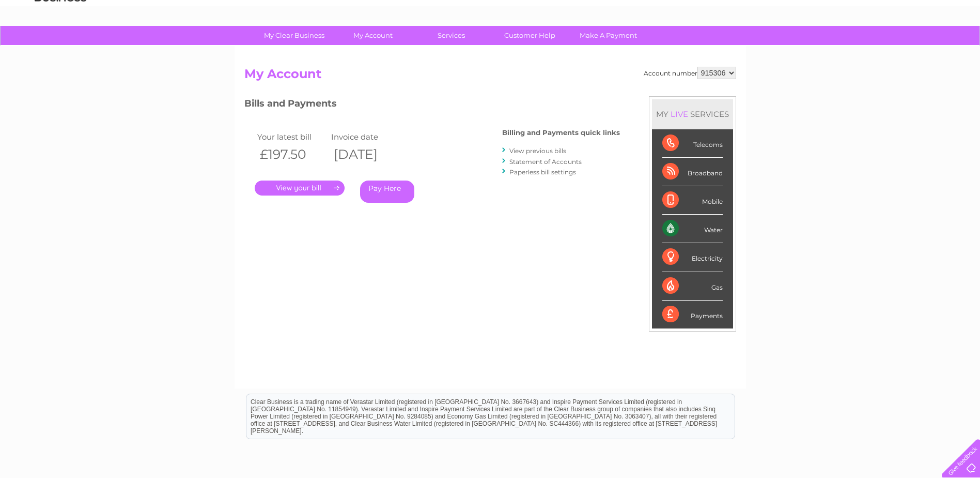 The image size is (980, 478). What do you see at coordinates (529, 35) in the screenshot?
I see `a: Customer Help` at bounding box center [529, 35].